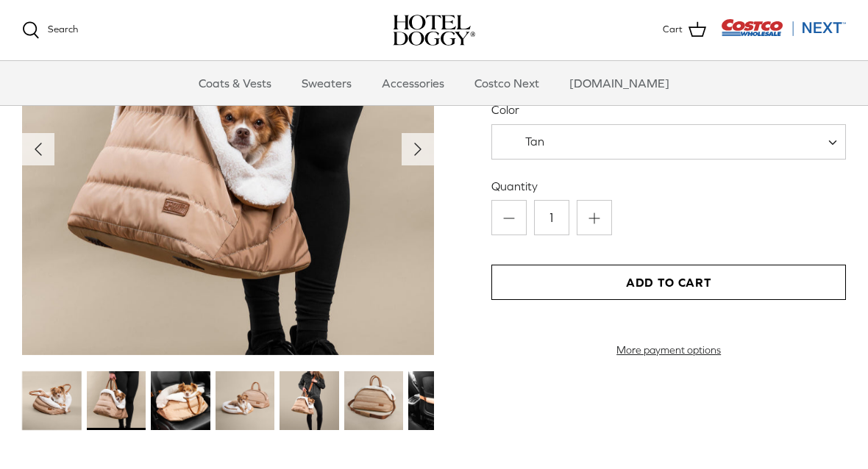  What do you see at coordinates (235, 83) in the screenshot?
I see `a: Coats & Vests` at bounding box center [235, 83].